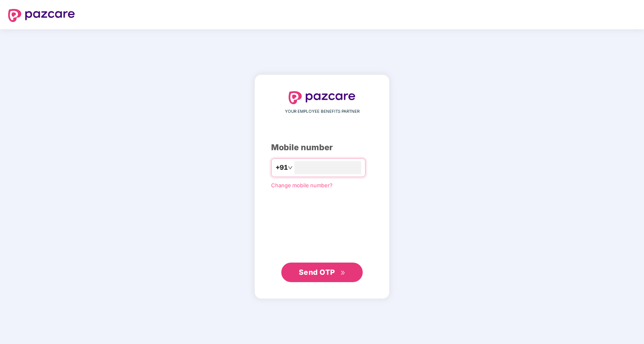 Image resolution: width=644 pixels, height=344 pixels. What do you see at coordinates (322, 112) in the screenshot?
I see `span: YOUR EMPLOYEE BENEFITS PARTNER` at bounding box center [322, 112].